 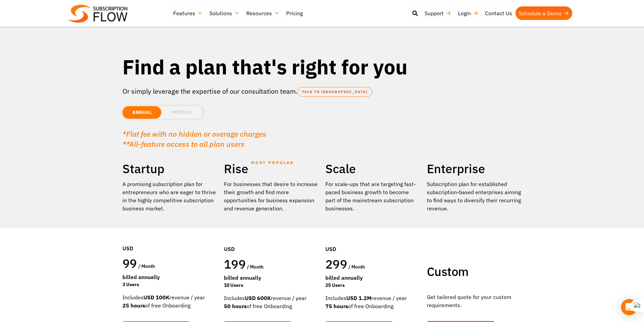 I want to click on a: Resources, so click(x=263, y=13).